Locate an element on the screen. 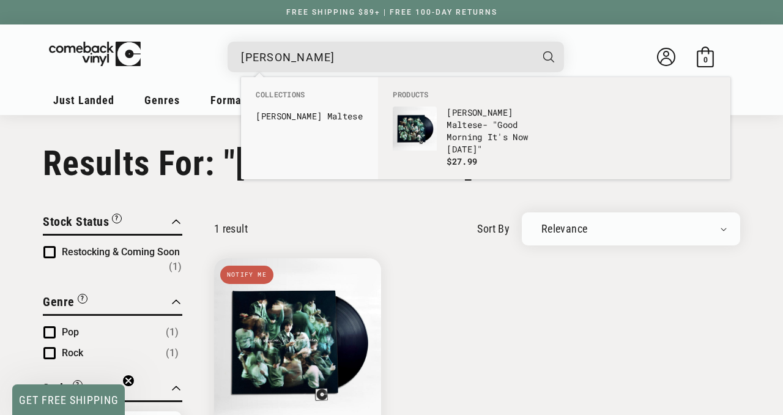  span: GET FREE SHIPPING is located at coordinates (69, 400).